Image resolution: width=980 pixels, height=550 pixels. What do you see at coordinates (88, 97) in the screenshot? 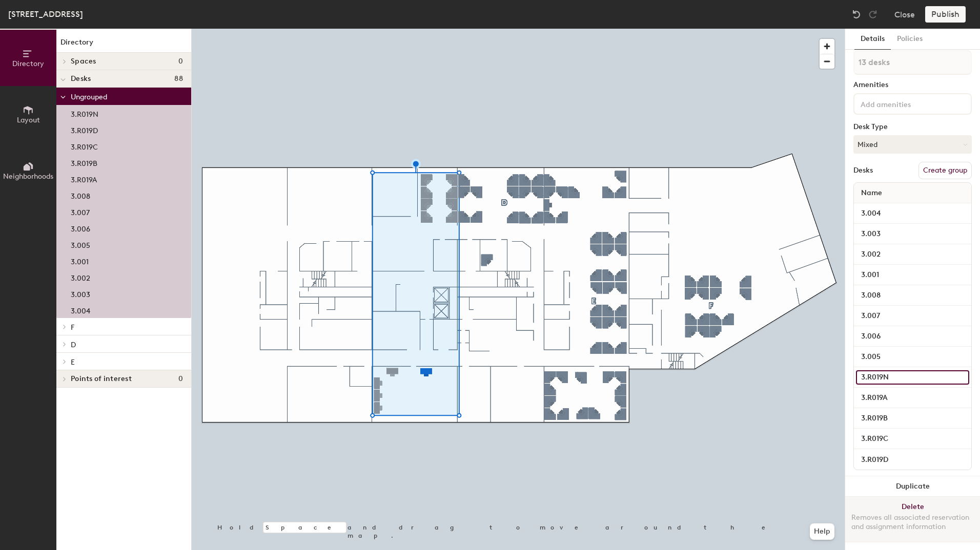
I see `span: Ungrouped` at bounding box center [88, 97].